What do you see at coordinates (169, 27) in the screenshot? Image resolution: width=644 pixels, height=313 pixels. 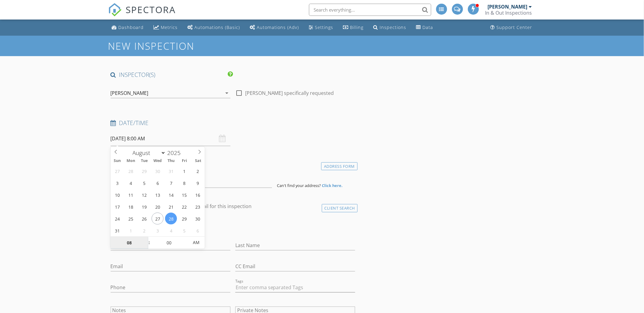 I see `div: Metrics` at bounding box center [169, 27].